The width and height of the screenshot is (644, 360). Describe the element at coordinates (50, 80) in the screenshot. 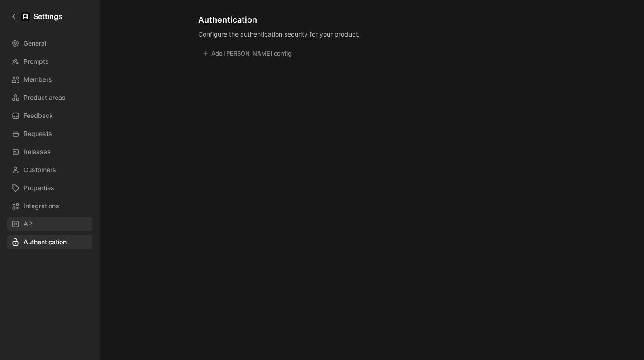

I see `a: Members` at that location.